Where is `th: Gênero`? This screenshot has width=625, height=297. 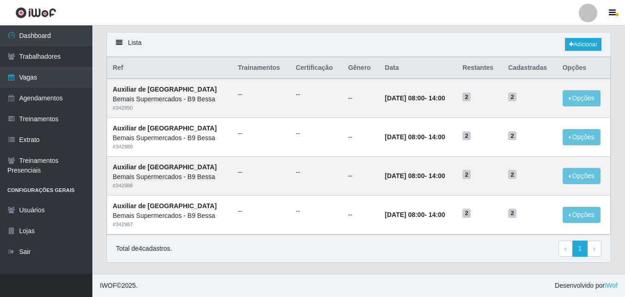
th: Gênero is located at coordinates (361, 68).